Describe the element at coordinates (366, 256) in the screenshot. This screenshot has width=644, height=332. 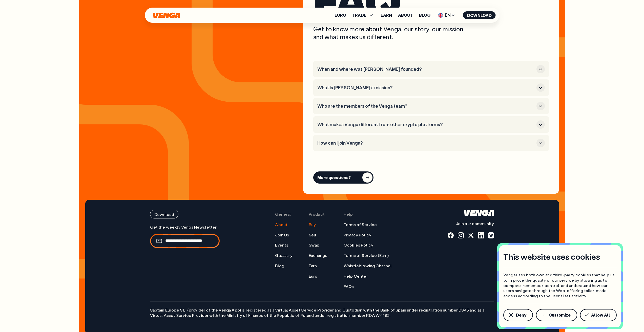
I see `a: Terms of Service (Earn)` at that location.